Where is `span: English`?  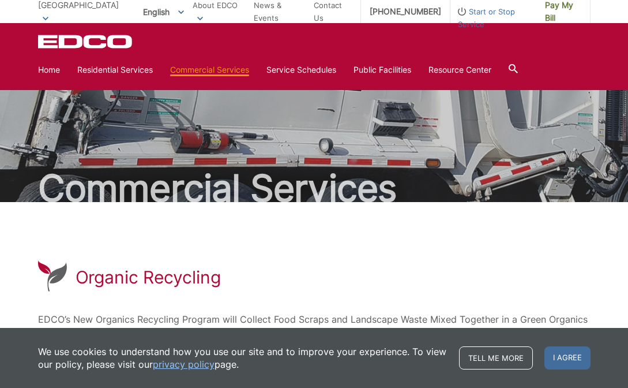
span: English is located at coordinates (163, 12).